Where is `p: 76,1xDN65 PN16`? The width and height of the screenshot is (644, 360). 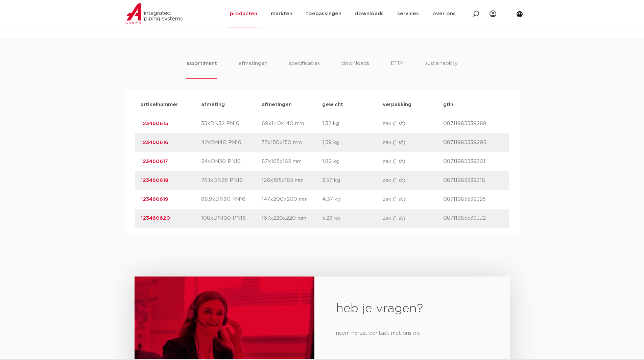
p: 76,1xDN65 PN16 is located at coordinates (231, 181).